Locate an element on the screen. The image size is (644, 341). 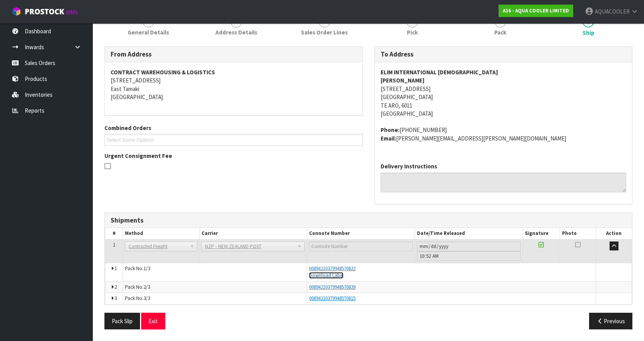
span: Sales Order Lines is located at coordinates (325, 32).